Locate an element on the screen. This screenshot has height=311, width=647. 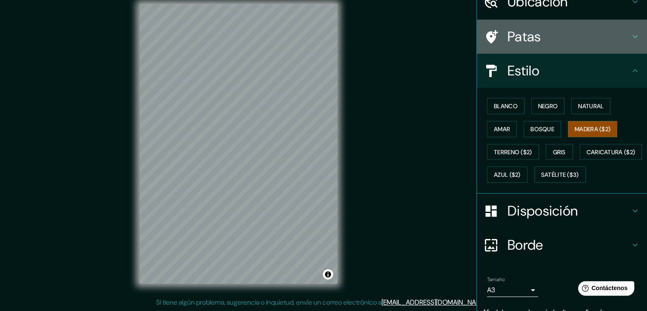
div: Patas is located at coordinates (562, 37).